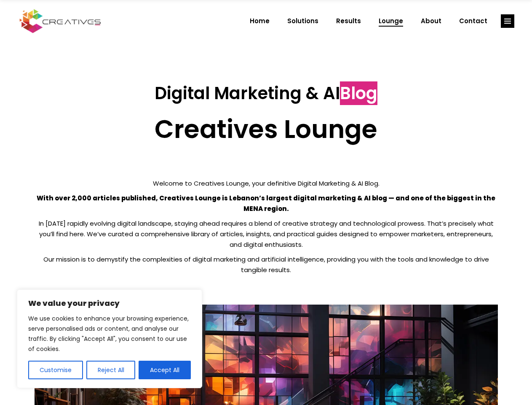  Describe the element at coordinates (507, 21) in the screenshot. I see `a: link` at that location.